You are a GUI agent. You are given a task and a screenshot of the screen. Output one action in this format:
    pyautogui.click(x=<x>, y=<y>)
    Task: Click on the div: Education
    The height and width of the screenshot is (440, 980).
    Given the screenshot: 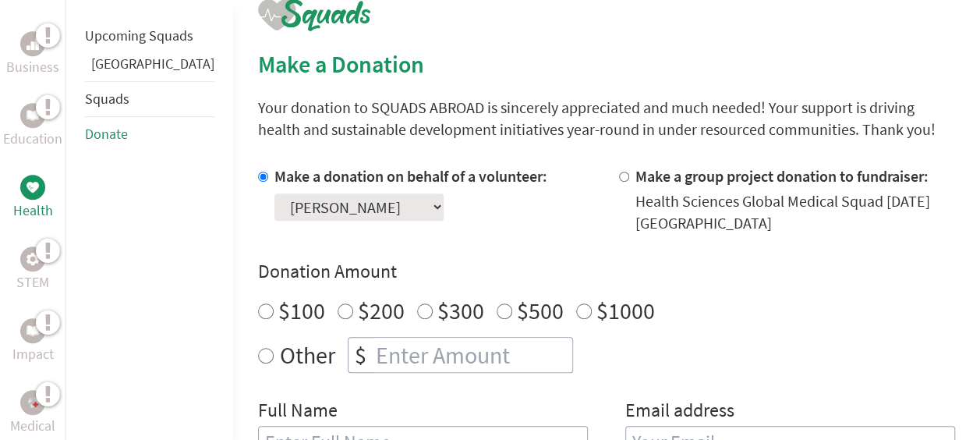 What is the action you would take?
    pyautogui.click(x=33, y=116)
    